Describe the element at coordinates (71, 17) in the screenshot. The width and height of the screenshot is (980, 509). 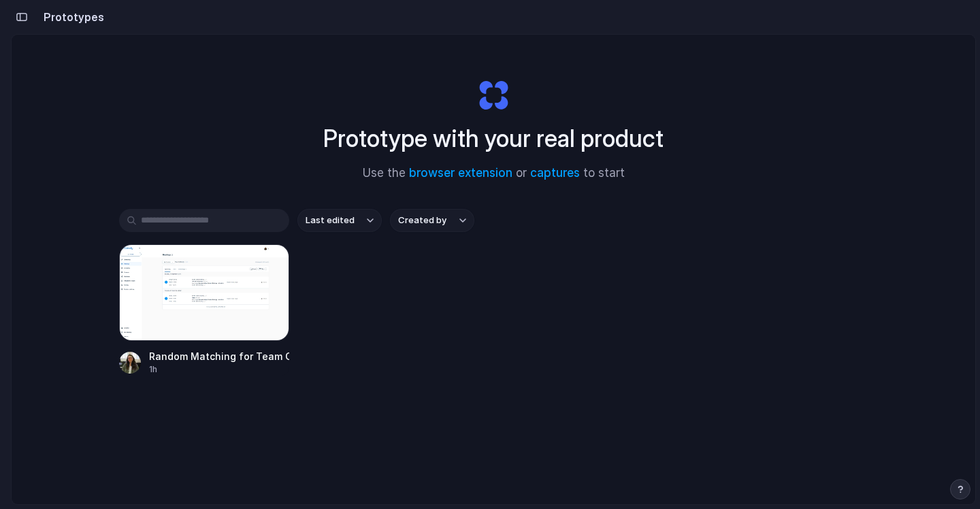
I see `h2: Prototypes` at that location.